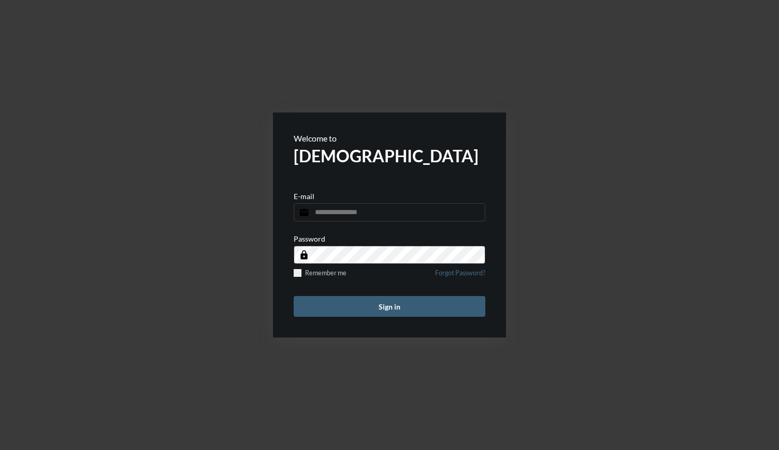  Describe the element at coordinates (304, 196) in the screenshot. I see `p: E-mail` at that location.